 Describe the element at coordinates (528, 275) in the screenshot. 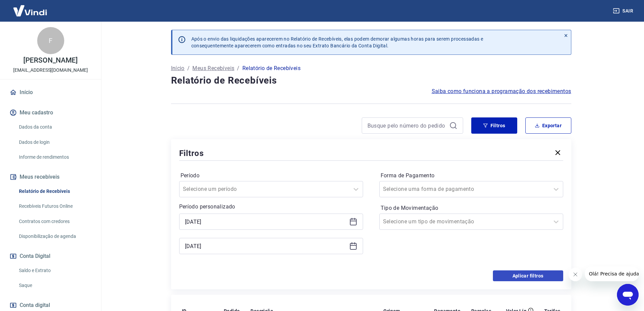

I see `button: Aplicar filtros` at that location.